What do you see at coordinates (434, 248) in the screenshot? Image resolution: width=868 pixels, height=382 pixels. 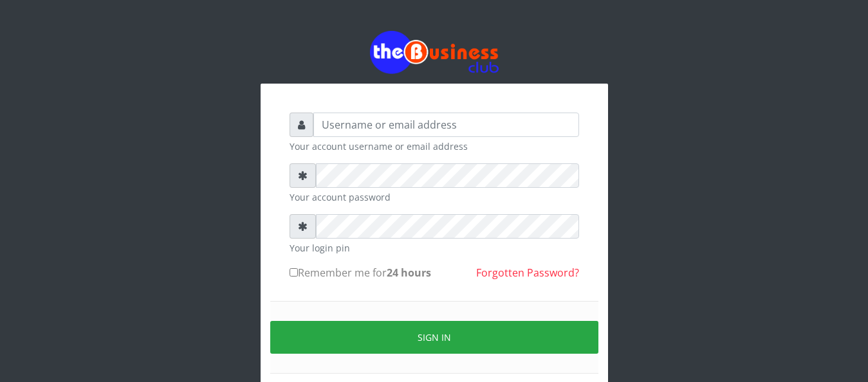 I see `small: Your login pin` at bounding box center [434, 248].